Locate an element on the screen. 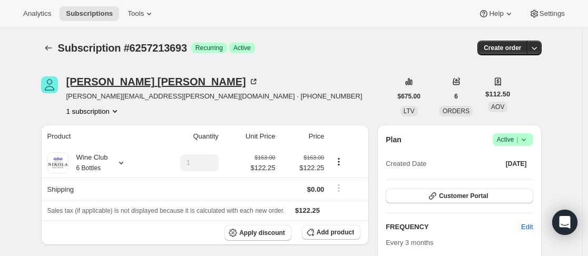  button: Settings is located at coordinates (547, 14).